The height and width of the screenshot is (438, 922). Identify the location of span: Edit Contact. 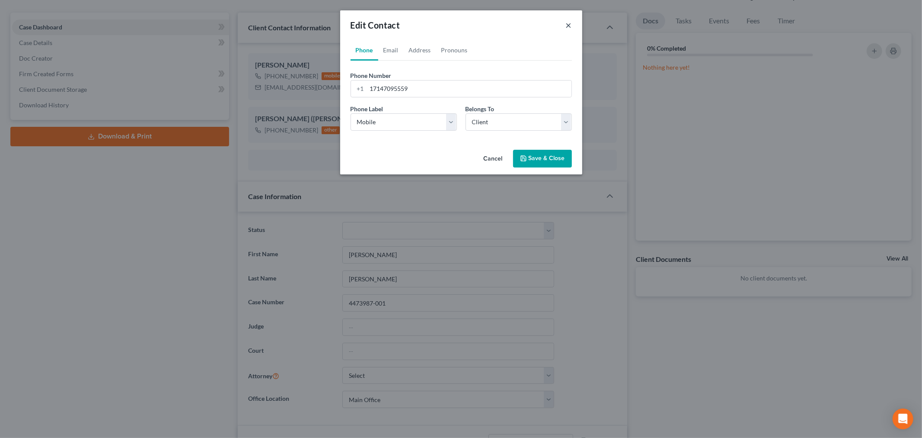
(375, 25).